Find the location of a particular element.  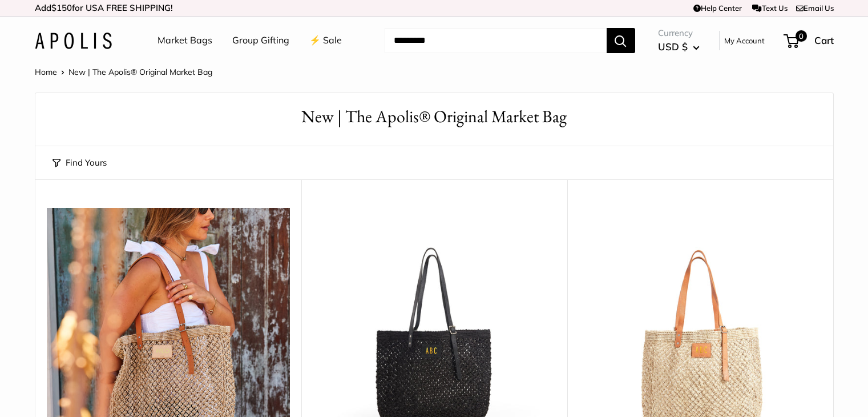

span: Cart is located at coordinates (824, 40).